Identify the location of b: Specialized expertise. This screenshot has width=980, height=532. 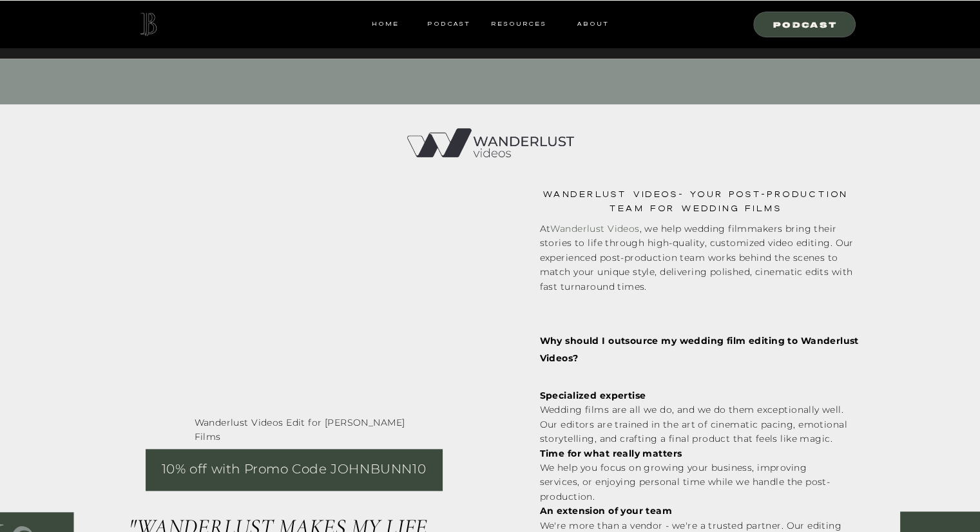
(593, 395).